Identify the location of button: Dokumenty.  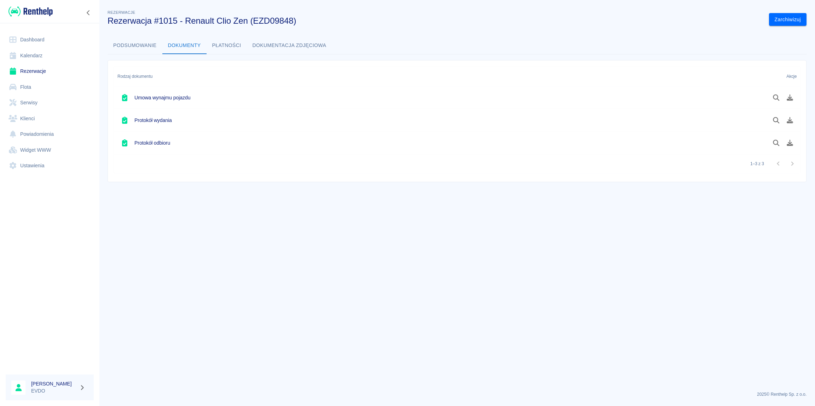
(184, 46).